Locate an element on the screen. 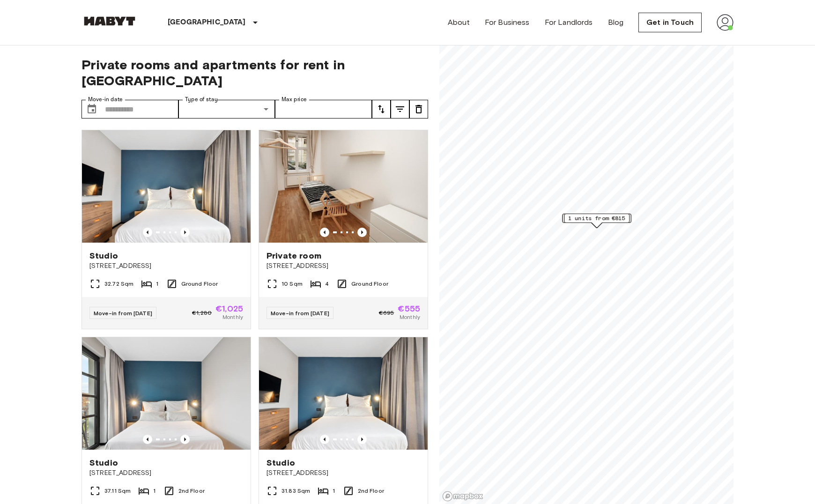 Image resolution: width=815 pixels, height=504 pixels. span: €1,025 is located at coordinates (229, 308).